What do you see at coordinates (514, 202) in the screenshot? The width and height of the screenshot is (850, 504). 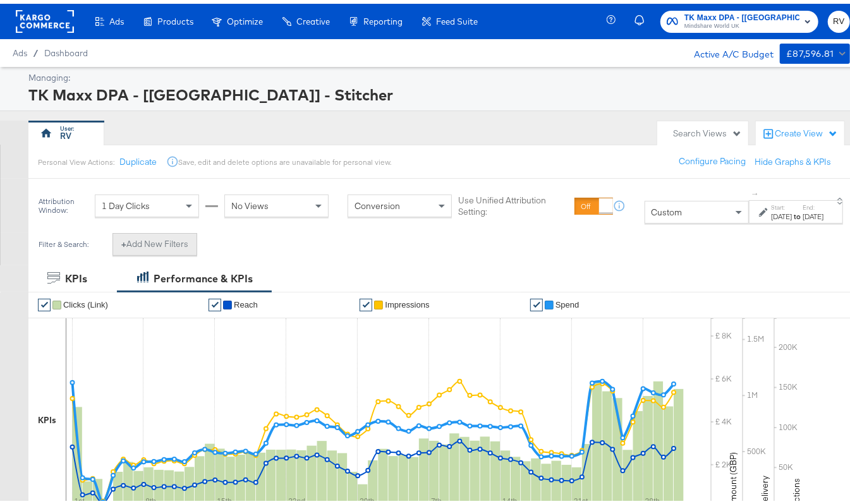 I see `label: Use Unified Attribution Setting:` at bounding box center [514, 202].